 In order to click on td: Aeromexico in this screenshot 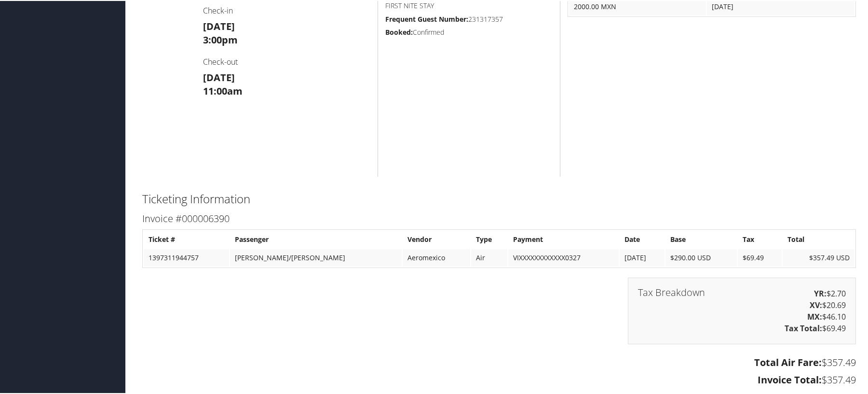, I will do `click(436, 257)`.